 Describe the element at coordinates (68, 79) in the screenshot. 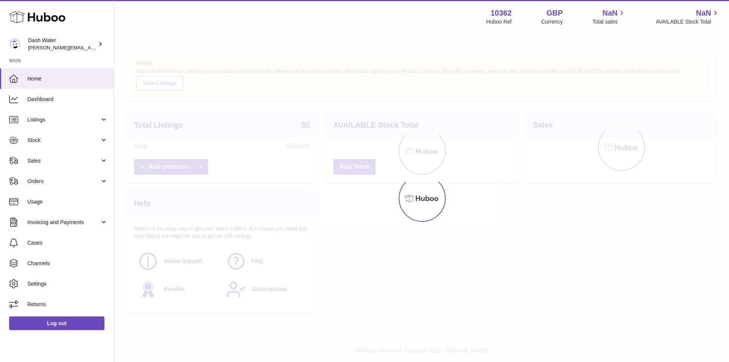

I see `span: Home` at that location.